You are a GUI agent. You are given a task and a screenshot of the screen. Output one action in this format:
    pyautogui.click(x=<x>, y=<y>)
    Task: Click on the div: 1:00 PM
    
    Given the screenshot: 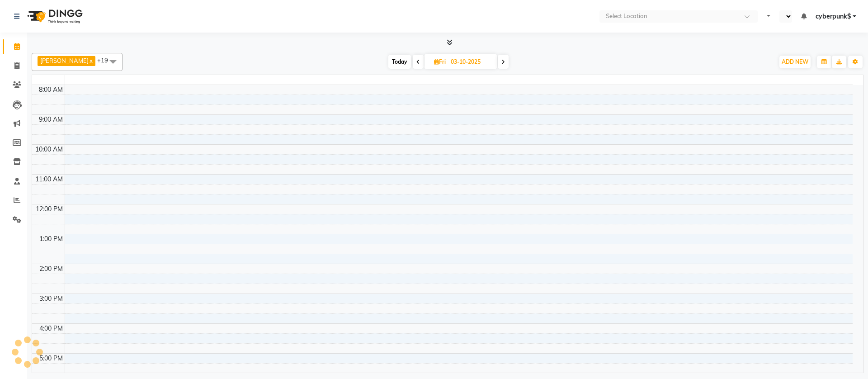 What is the action you would take?
    pyautogui.click(x=51, y=239)
    